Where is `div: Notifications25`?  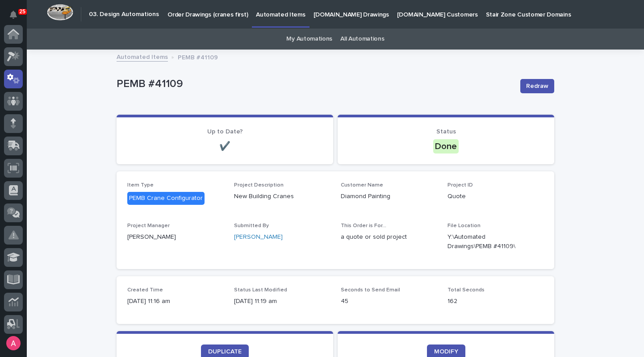
div: Notifications25 is located at coordinates (17, 18).